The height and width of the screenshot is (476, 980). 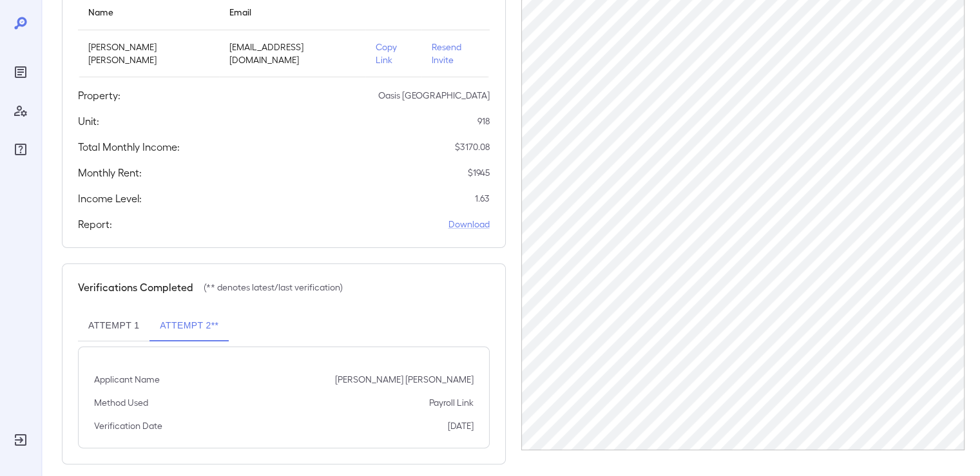 What do you see at coordinates (20, 72) in the screenshot?
I see `div: Reports` at bounding box center [20, 72].